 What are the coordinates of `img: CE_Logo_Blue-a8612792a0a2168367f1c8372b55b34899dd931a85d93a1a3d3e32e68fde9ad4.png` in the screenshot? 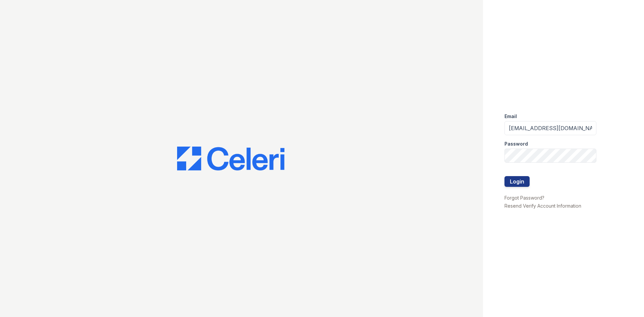 It's located at (231, 158).